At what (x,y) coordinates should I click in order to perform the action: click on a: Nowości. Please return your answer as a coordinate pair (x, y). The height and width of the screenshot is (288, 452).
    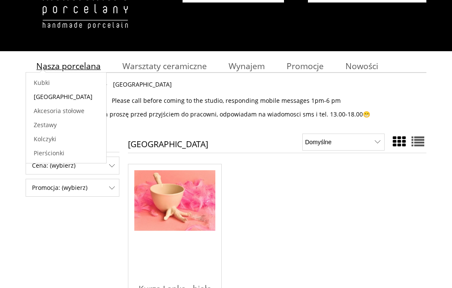
    Looking at the image, I should click on (362, 66).